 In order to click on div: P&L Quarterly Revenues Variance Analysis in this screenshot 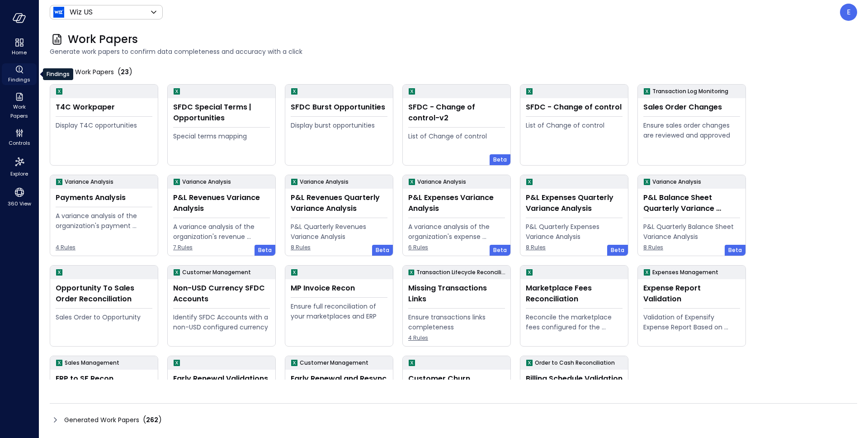, I will do `click(339, 231)`.